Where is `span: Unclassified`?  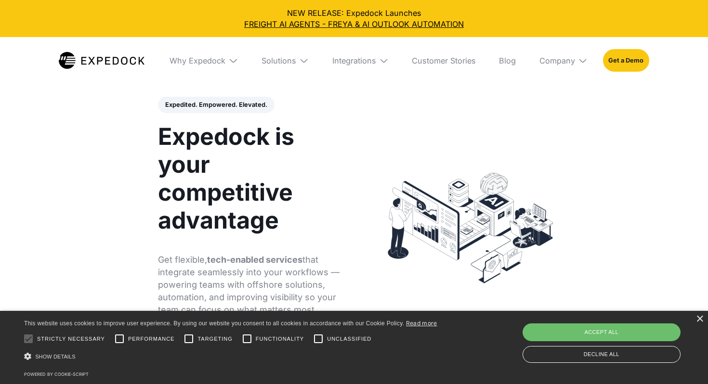 span: Unclassified is located at coordinates (349, 339).